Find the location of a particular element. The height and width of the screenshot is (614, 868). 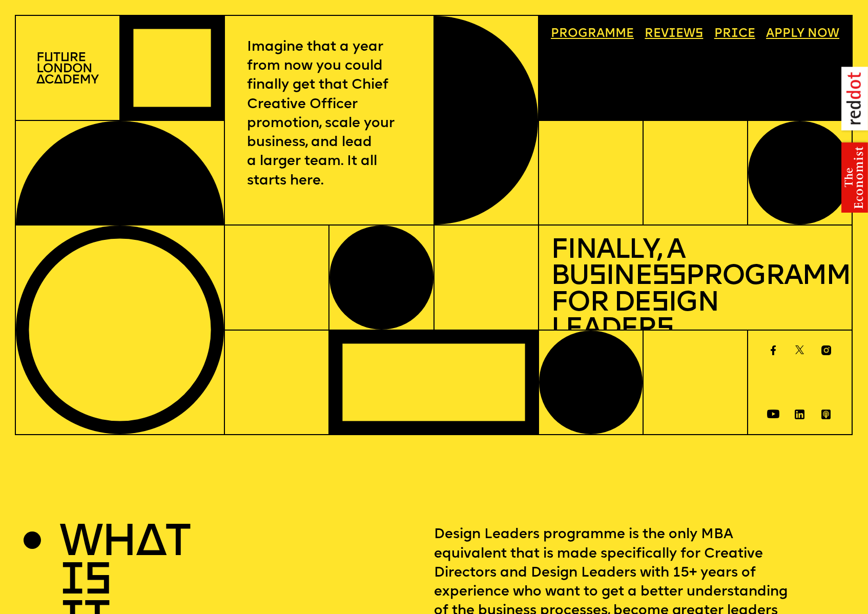

p: Imagine that a year from now you could finally get that Chief Creative Officer promotion, scale y... is located at coordinates (329, 115).